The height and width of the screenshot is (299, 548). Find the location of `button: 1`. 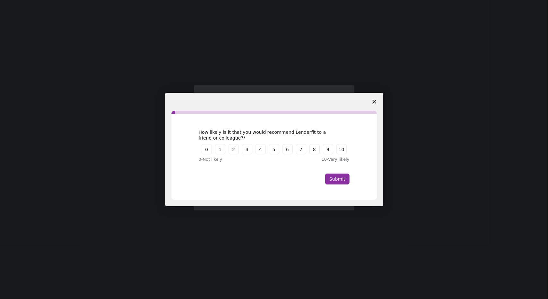

button: 1 is located at coordinates (220, 149).